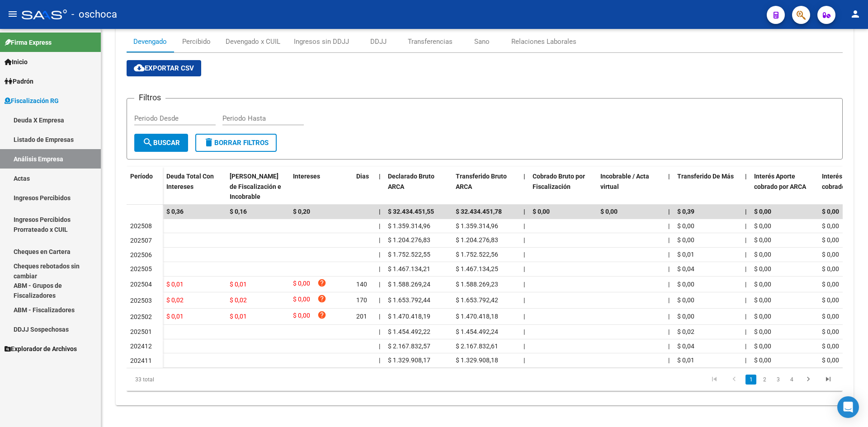  What do you see at coordinates (252, 42) in the screenshot?
I see `div: Devengado x CUIL` at bounding box center [252, 42].